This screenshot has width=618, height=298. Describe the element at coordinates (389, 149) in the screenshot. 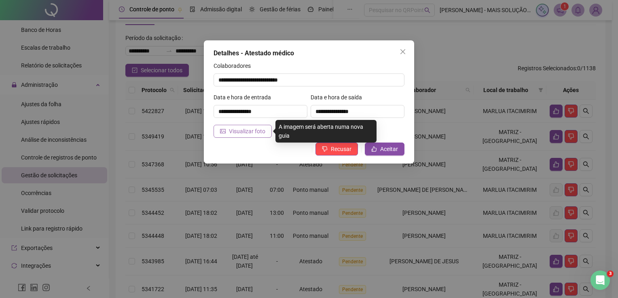

I see `span: Aceitar` at that location.